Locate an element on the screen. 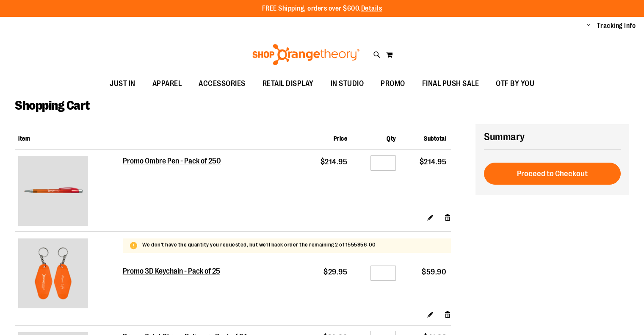 This screenshot has height=335, width=644. span: Proceed to Checkout is located at coordinates (552, 174).